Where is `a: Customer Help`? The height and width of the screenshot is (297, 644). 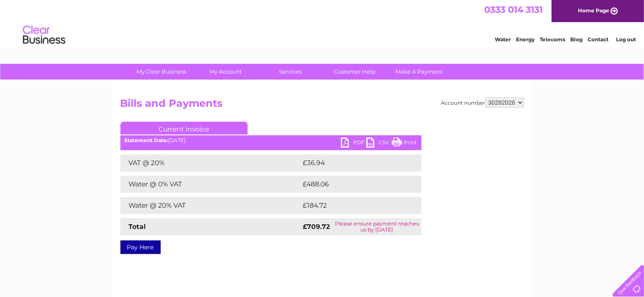
a: Customer Help is located at coordinates (354, 72).